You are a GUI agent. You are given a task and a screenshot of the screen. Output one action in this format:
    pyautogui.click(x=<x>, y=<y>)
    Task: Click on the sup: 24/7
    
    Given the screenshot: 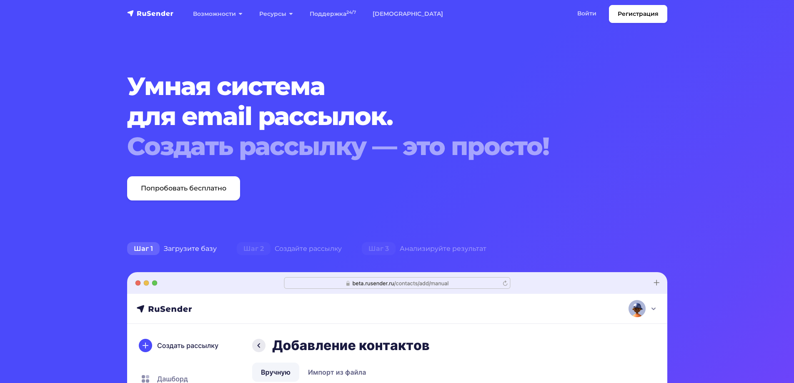 What is the action you would take?
    pyautogui.click(x=351, y=12)
    